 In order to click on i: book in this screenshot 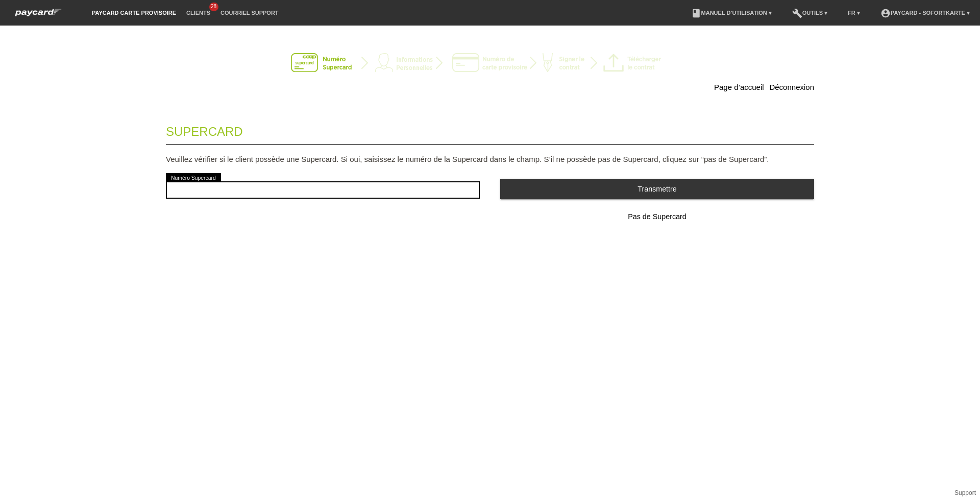, I will do `click(697, 13)`.